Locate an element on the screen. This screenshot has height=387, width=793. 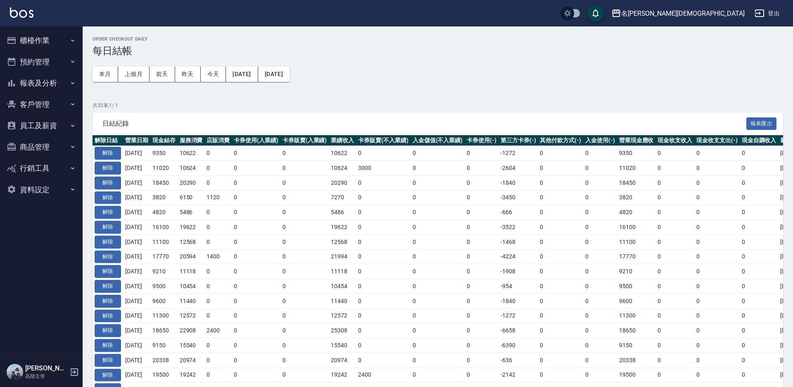
th: 解除日結 is located at coordinates (108, 140).